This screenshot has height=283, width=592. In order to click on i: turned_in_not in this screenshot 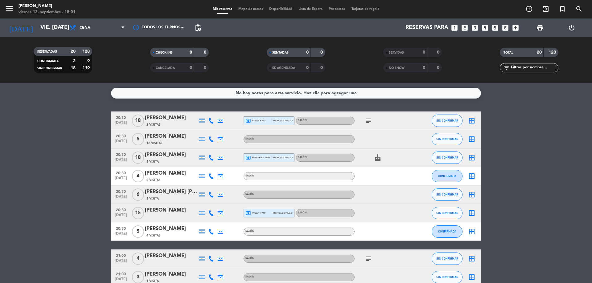, I will do `click(563, 9)`.